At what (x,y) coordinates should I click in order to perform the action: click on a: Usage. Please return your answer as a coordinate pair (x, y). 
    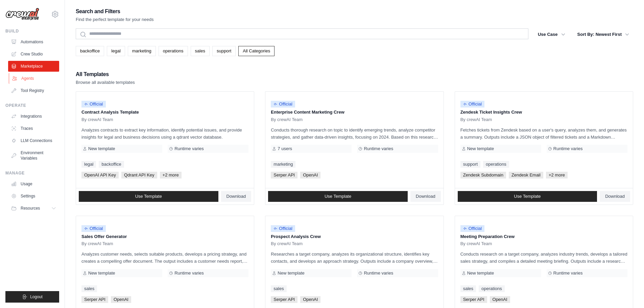
    Looking at the image, I should click on (33, 184).